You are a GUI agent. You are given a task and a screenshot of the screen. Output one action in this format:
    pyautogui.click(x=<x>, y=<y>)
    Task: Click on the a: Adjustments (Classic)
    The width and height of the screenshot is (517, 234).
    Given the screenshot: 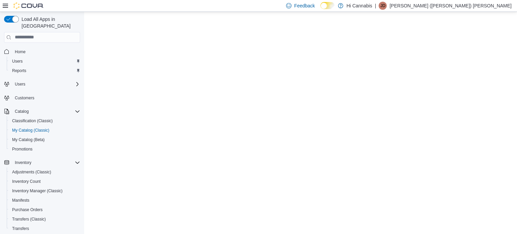 What is the action you would take?
    pyautogui.click(x=32, y=172)
    